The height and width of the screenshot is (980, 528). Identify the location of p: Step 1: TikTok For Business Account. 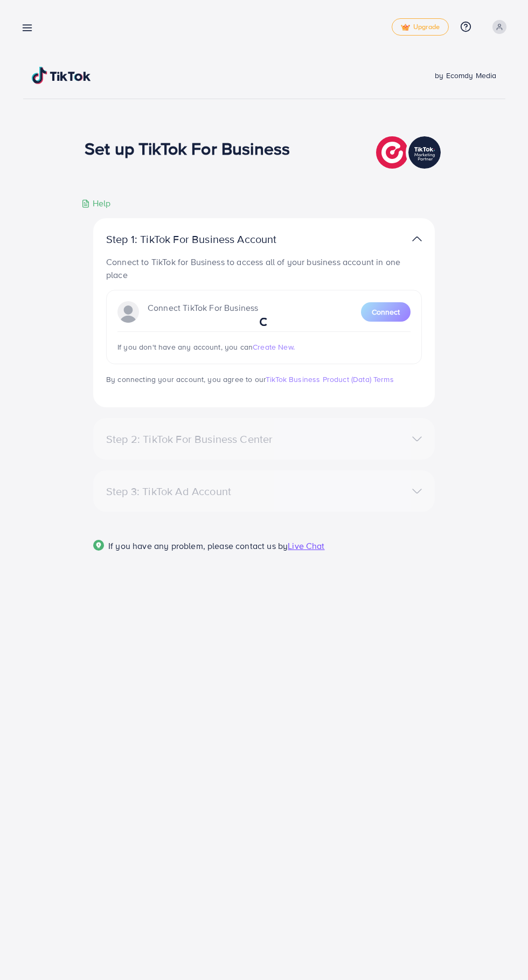
(209, 239).